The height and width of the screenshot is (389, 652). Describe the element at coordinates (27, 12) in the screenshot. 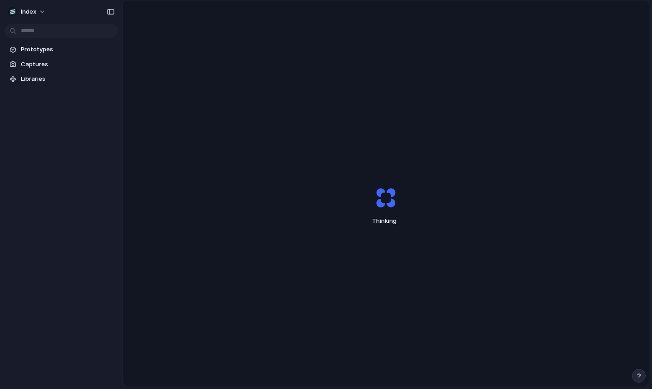

I see `button: Index` at that location.